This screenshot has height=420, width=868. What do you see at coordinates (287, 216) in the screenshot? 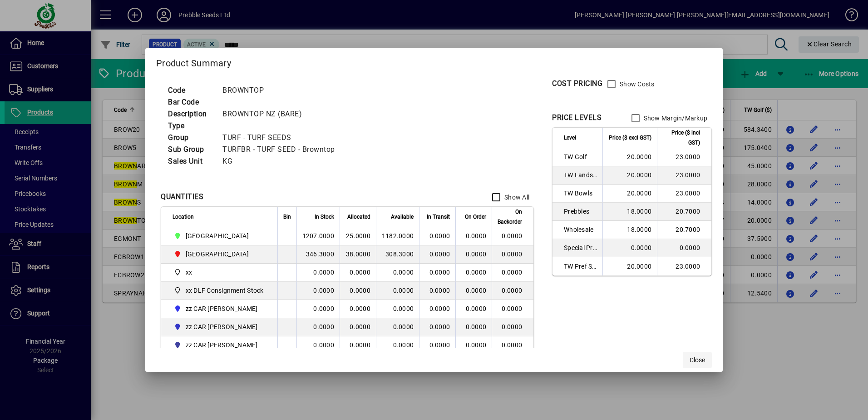
I see `span: Bin` at bounding box center [287, 216].